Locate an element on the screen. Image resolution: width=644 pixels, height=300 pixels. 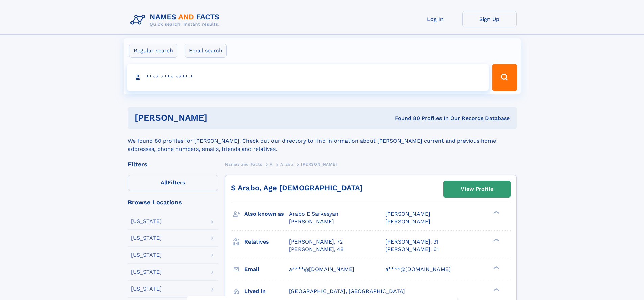
label: Regular search is located at coordinates (153, 51).